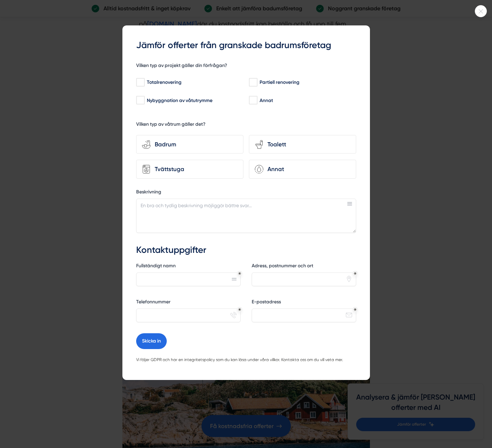 This screenshot has width=492, height=448. What do you see at coordinates (151, 341) in the screenshot?
I see `button: Skicka in` at bounding box center [151, 341].